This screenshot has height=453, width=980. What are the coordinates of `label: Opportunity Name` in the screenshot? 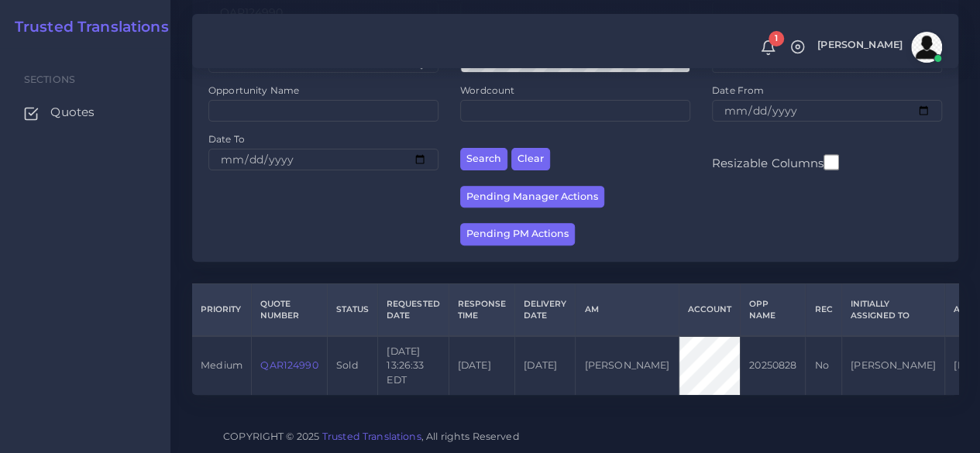 It's located at (253, 90).